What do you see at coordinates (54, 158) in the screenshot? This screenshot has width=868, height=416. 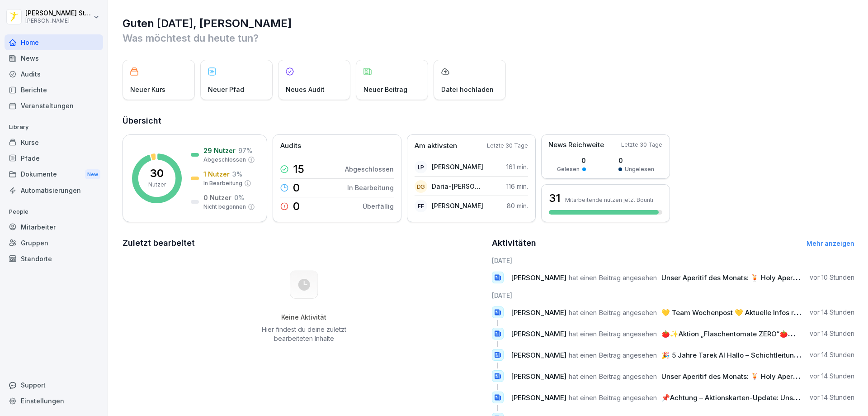 I see `a: Pfade` at bounding box center [54, 158].